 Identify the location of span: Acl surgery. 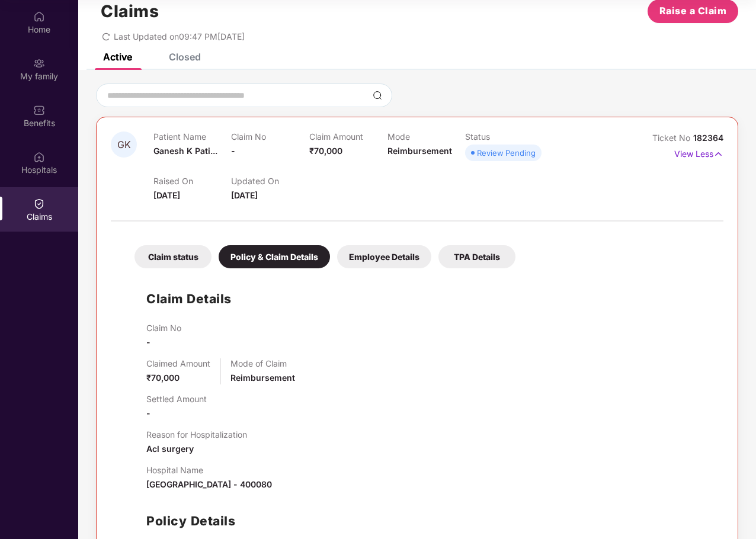
(170, 448).